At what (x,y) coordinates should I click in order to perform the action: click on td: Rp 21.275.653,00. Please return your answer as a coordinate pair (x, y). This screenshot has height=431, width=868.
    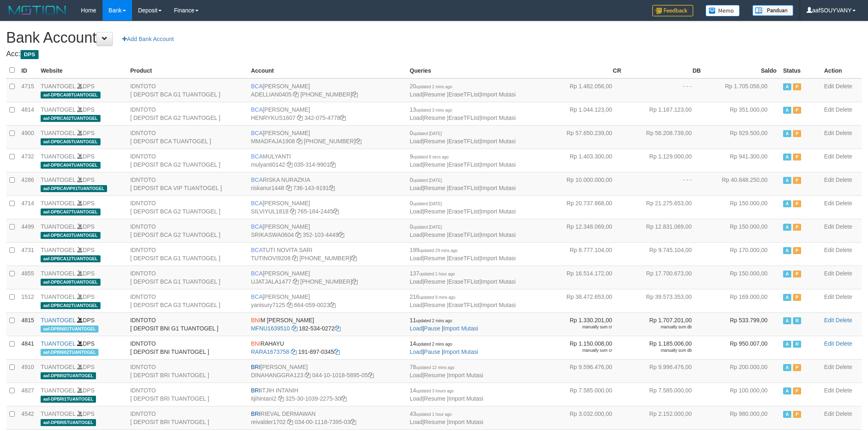
    Looking at the image, I should click on (664, 207).